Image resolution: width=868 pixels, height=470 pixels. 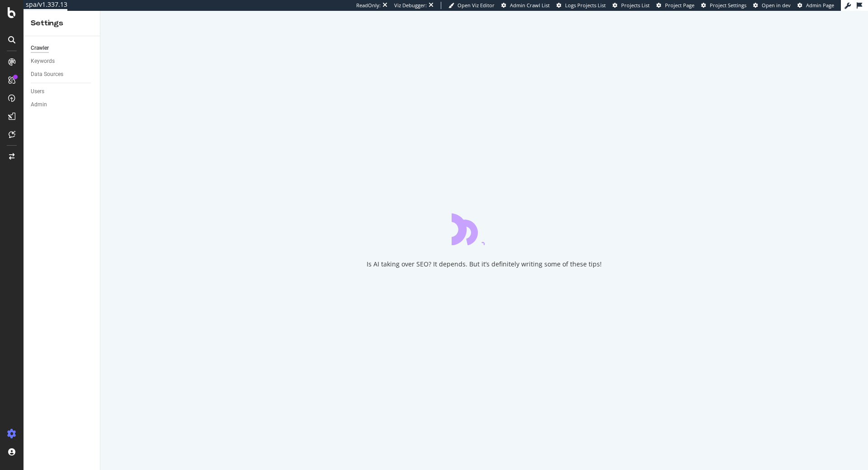 What do you see at coordinates (484, 229) in the screenshot?
I see `div: animation` at bounding box center [484, 229].